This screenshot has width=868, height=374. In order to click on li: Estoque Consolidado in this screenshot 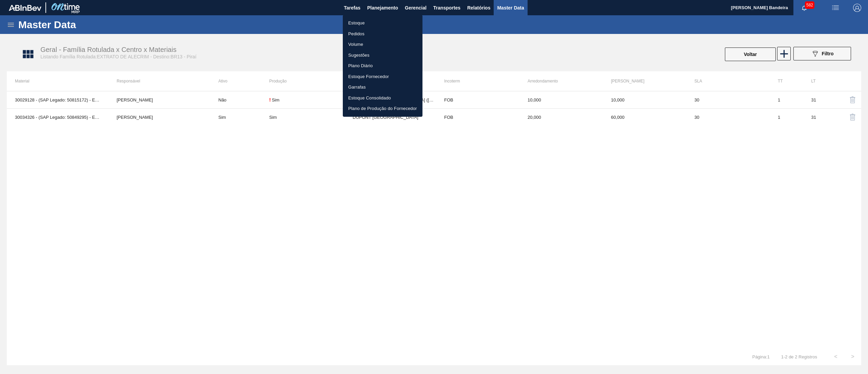, I will do `click(382, 98)`.